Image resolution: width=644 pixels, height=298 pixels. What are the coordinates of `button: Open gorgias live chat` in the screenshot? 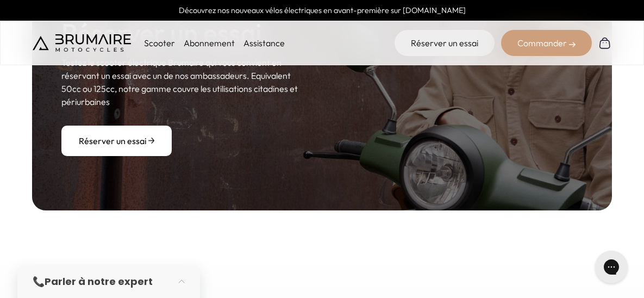 It's located at (22, 20).